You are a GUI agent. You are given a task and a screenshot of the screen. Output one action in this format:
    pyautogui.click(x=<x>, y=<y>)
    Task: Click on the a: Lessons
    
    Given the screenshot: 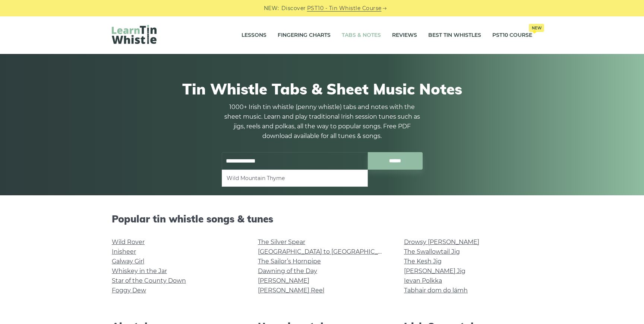 What is the action you would take?
    pyautogui.click(x=254, y=35)
    